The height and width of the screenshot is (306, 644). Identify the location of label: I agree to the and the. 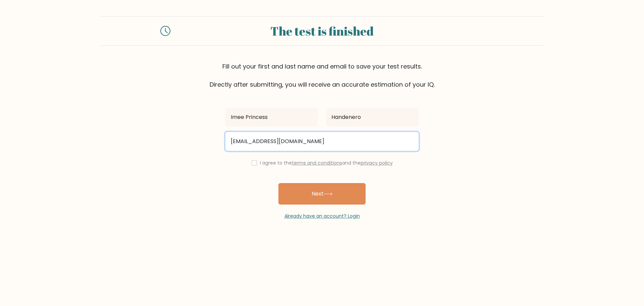
(327, 163).